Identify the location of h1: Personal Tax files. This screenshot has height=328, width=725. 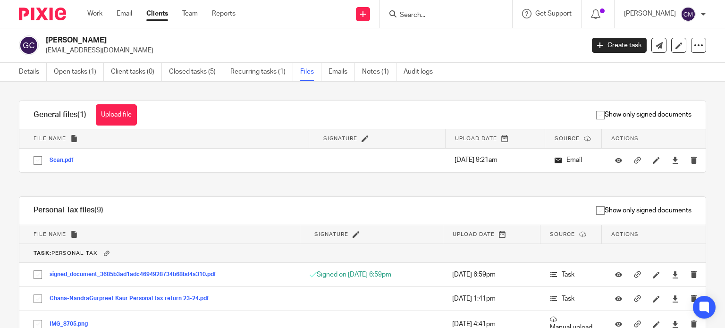
(68, 210).